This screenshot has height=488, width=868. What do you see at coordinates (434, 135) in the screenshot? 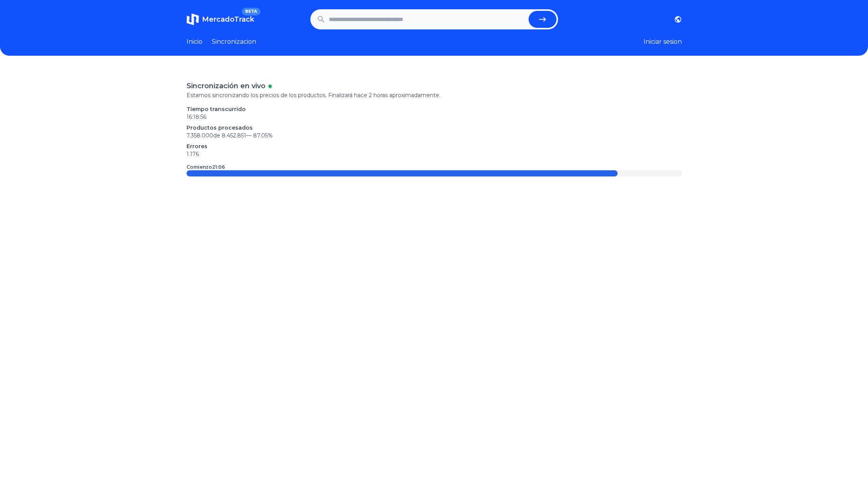
I see `p: 7.358.000 de 8.452.851 —` at bounding box center [434, 135].